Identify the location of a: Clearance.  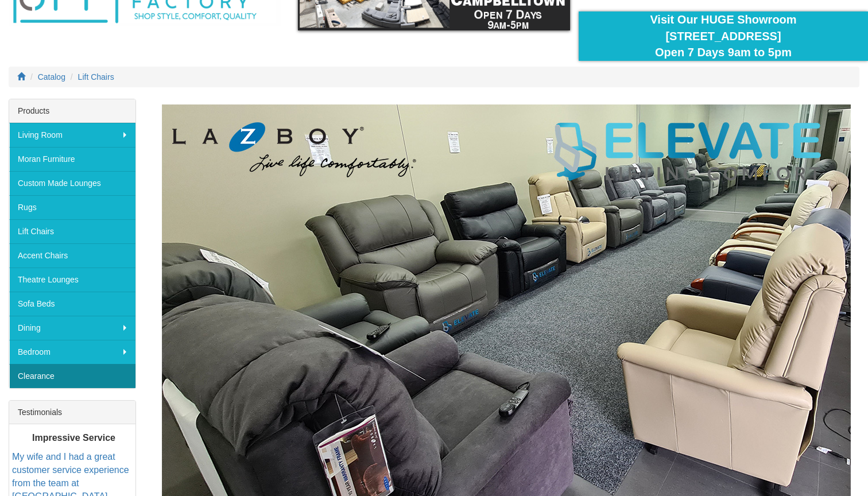
(72, 376).